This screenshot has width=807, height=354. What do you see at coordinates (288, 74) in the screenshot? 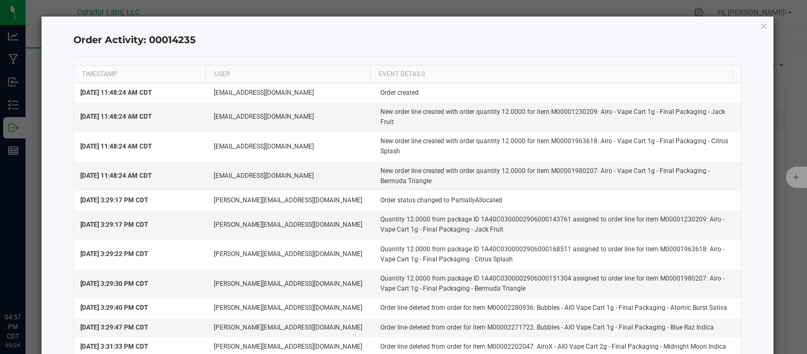
I see `th: USER` at bounding box center [288, 74].